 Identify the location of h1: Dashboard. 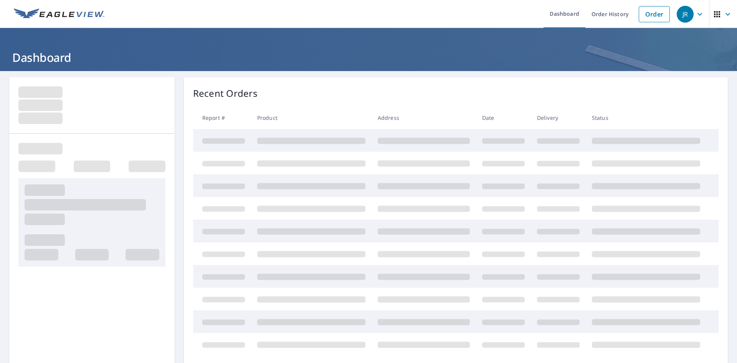
(369, 57).